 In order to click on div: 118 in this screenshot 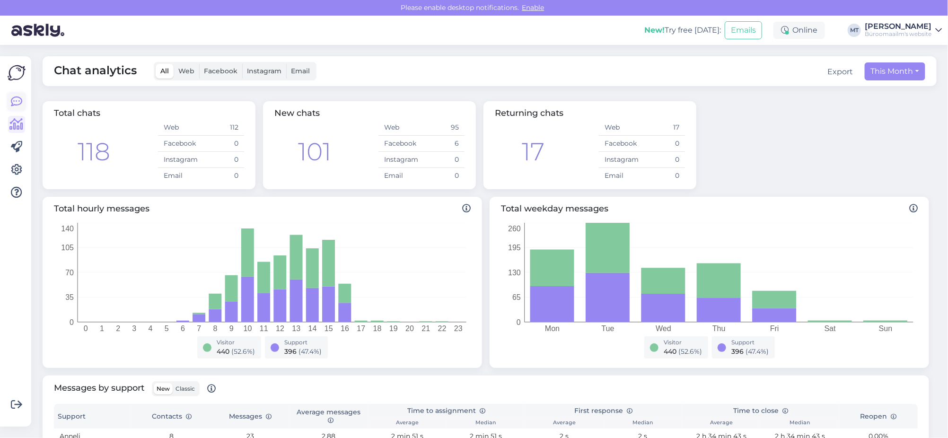, I will do `click(94, 152)`.